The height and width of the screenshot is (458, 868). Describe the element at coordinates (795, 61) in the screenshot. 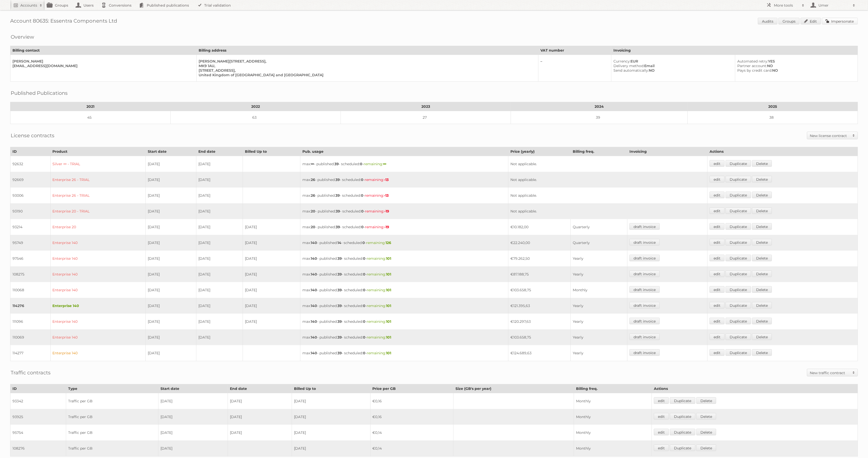

I see `div: YES` at that location.